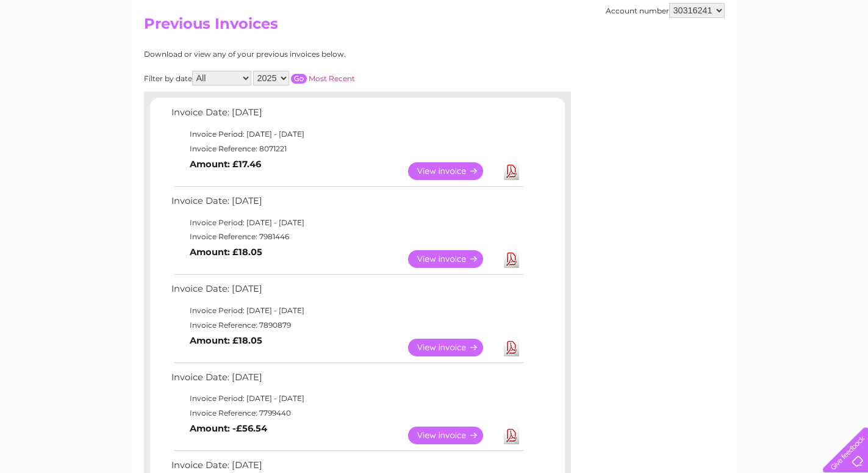 This screenshot has height=473, width=868. I want to click on td: Invoice Reference: 8071221, so click(346, 149).